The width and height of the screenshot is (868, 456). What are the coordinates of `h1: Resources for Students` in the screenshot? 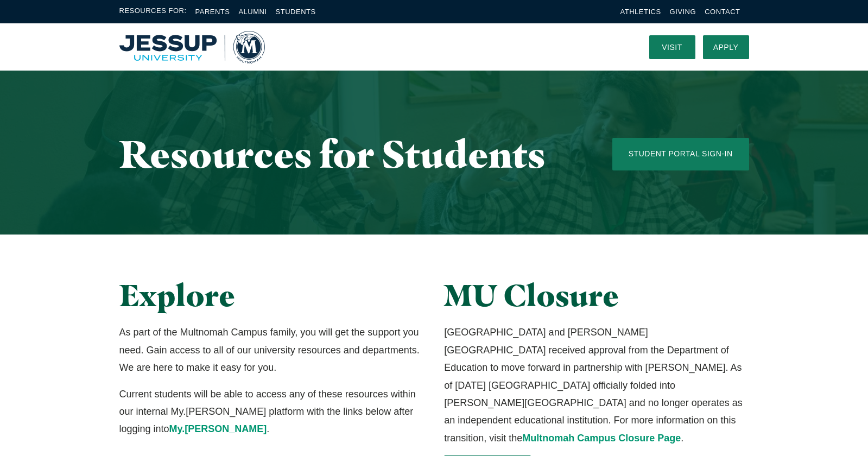 It's located at (344, 154).